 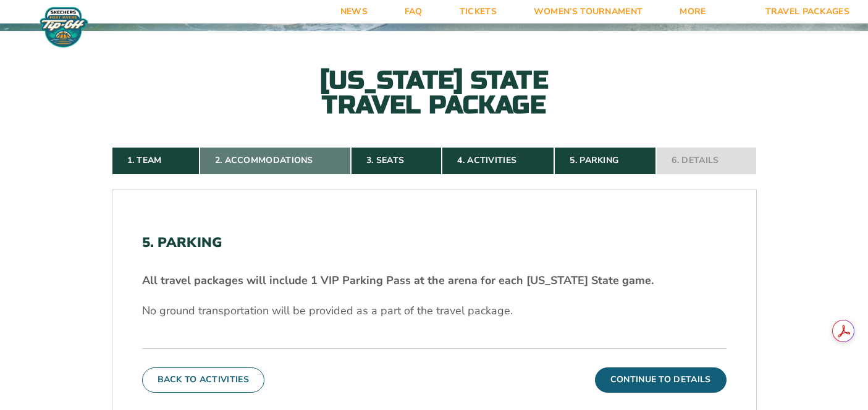 I want to click on button: Back To Activities, so click(x=203, y=380).